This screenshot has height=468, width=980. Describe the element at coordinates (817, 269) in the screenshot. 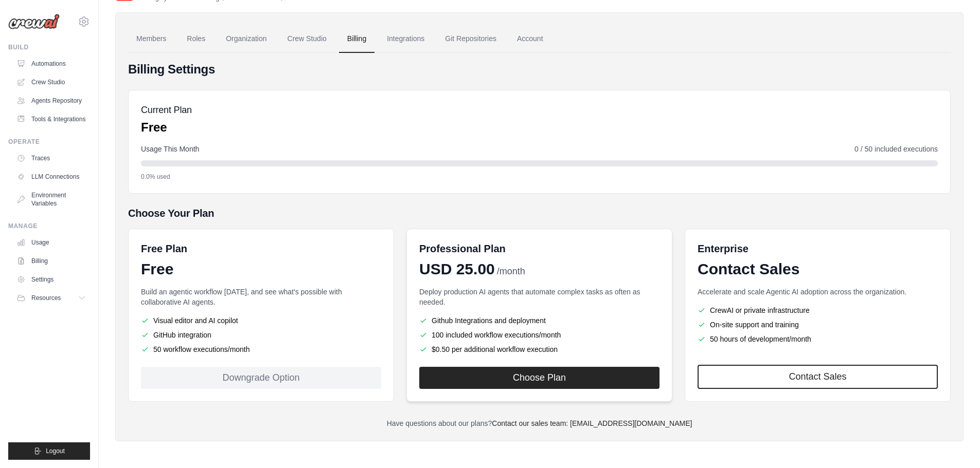

I see `div: Contact Sales` at that location.